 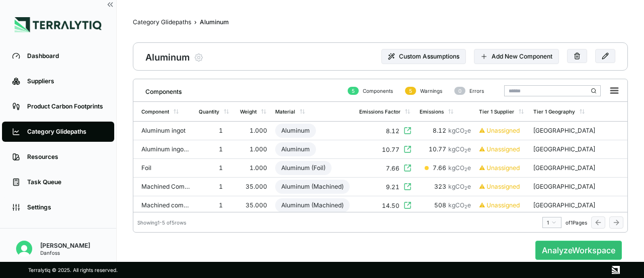 I want to click on div: Tier 1 Geography, so click(x=554, y=112).